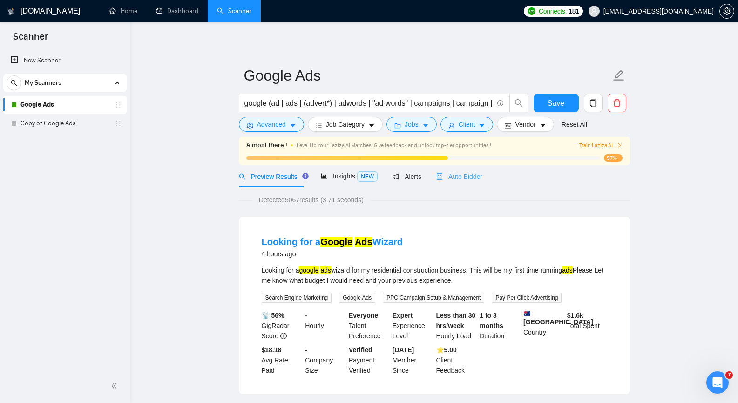 The height and width of the screenshot is (403, 738). I want to click on span: Advanced, so click(271, 124).